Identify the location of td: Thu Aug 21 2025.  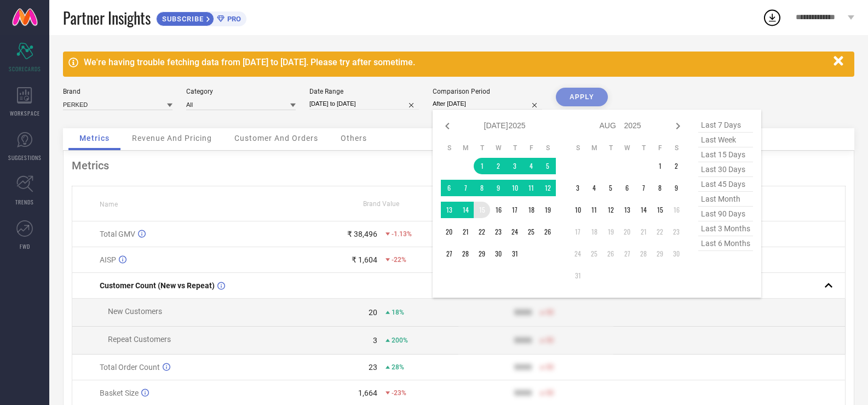
(643, 232).